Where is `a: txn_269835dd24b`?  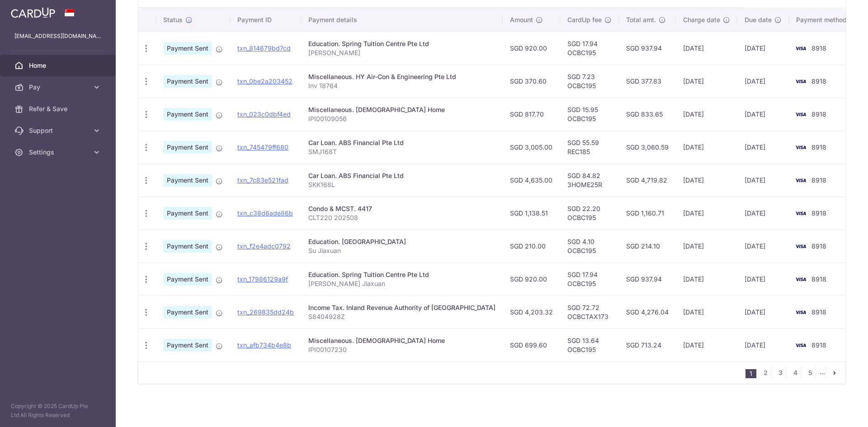
a: txn_269835dd24b is located at coordinates (265, 312).